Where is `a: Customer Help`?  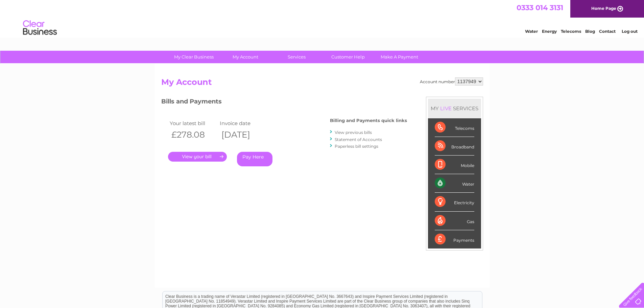
a: Customer Help is located at coordinates (348, 57).